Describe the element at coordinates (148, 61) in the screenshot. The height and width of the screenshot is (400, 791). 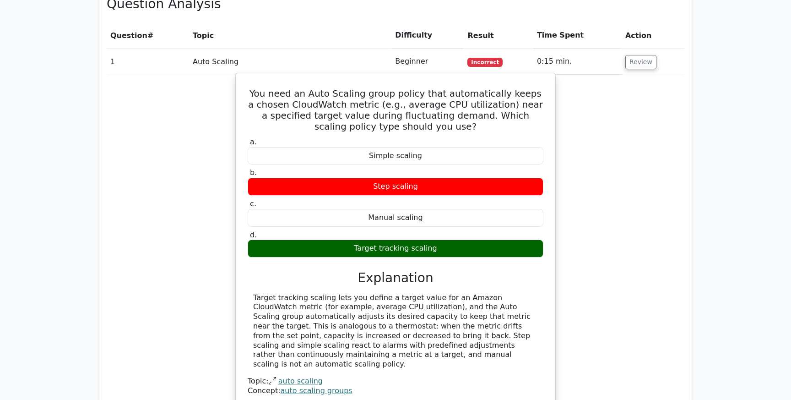
I see `td: 1` at that location.